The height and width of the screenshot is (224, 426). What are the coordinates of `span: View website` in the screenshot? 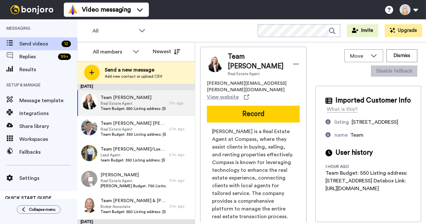 It's located at (223, 97).